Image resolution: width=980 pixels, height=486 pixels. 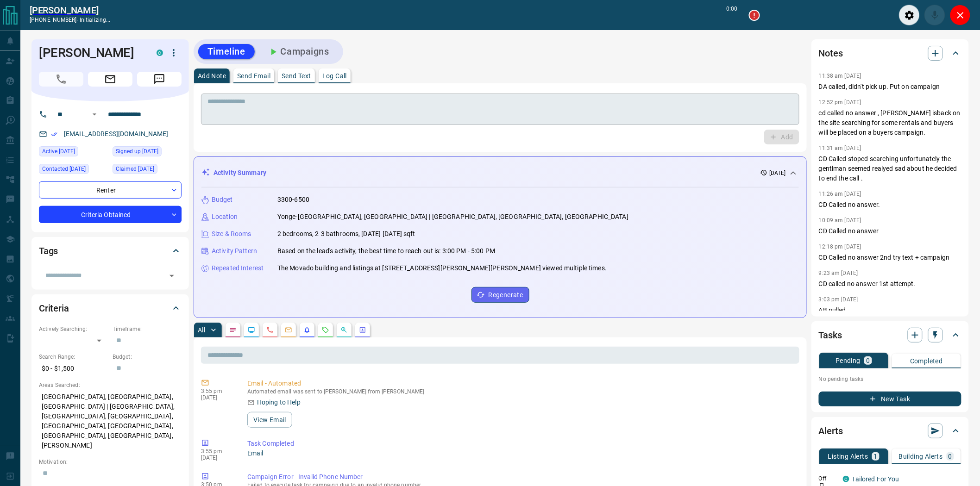 I want to click on p: Activity Summary, so click(x=240, y=173).